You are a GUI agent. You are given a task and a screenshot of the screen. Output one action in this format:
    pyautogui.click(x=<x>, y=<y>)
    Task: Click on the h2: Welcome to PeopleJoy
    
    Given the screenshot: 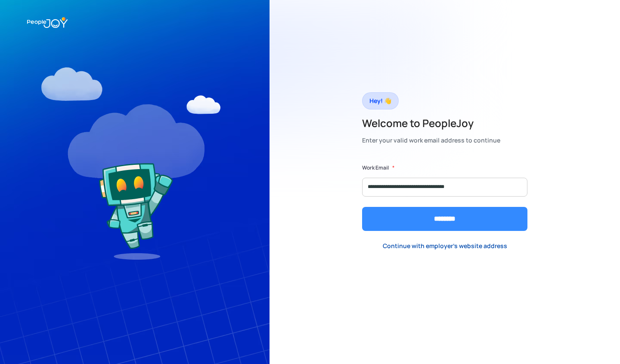 What is the action you would take?
    pyautogui.click(x=430, y=124)
    